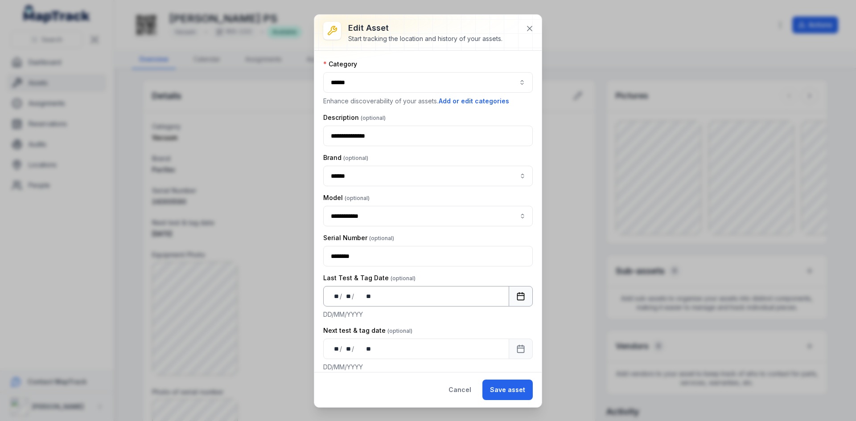 This screenshot has width=856, height=421. I want to click on button: Cancel, so click(459, 390).